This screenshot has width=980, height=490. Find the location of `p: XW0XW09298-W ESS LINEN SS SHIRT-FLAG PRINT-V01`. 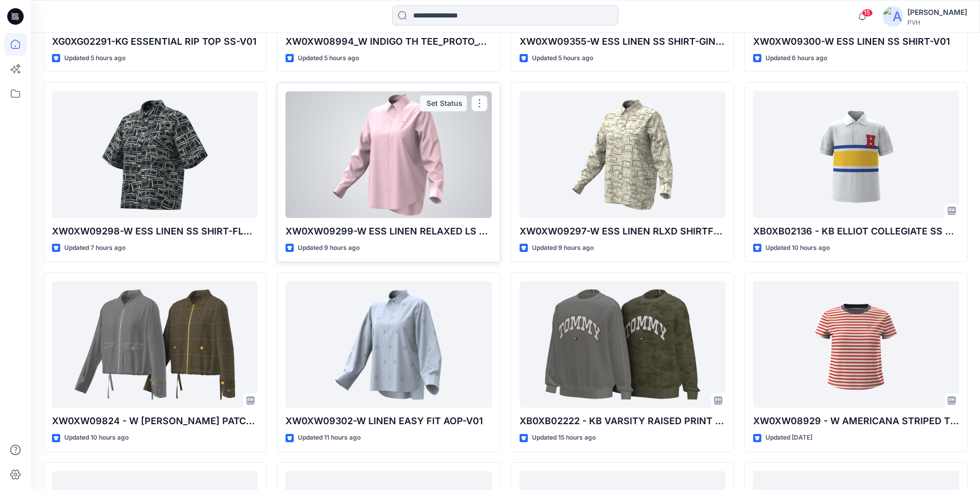

p: XW0XW09298-W ESS LINEN SS SHIRT-FLAG PRINT-V01 is located at coordinates (155, 231).